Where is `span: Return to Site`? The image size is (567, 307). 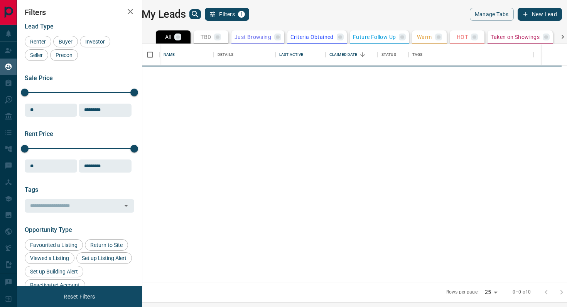
span: Return to Site is located at coordinates (106, 245).